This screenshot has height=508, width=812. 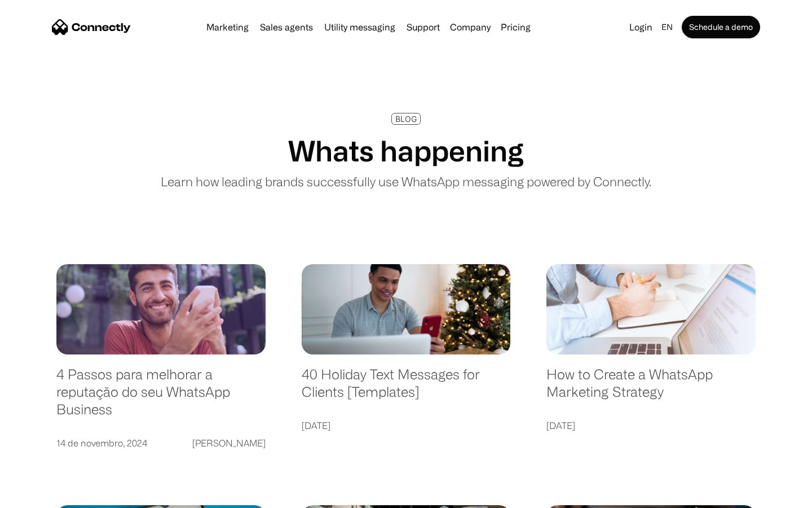 I want to click on a: Utility messaging, so click(x=360, y=27).